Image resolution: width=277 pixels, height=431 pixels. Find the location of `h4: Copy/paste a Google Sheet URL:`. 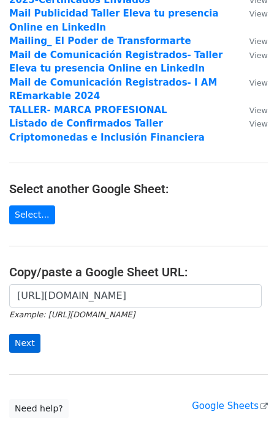

h4: Copy/paste a Google Sheet URL: is located at coordinates (138, 272).